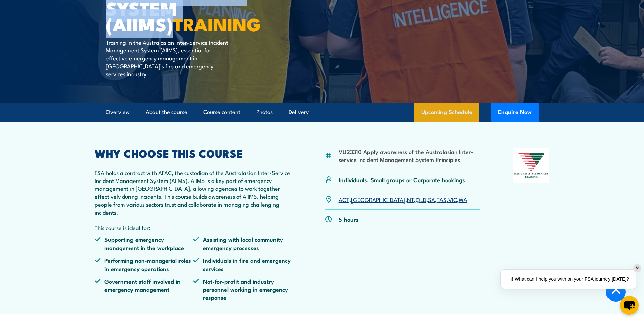 The width and height of the screenshot is (644, 320). Describe the element at coordinates (421, 200) in the screenshot. I see `a: QLD` at that location.